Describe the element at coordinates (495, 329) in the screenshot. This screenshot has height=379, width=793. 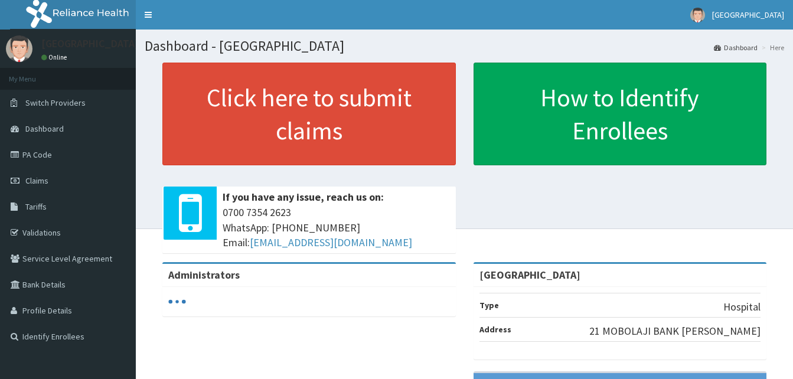
I see `b: Address` at that location.